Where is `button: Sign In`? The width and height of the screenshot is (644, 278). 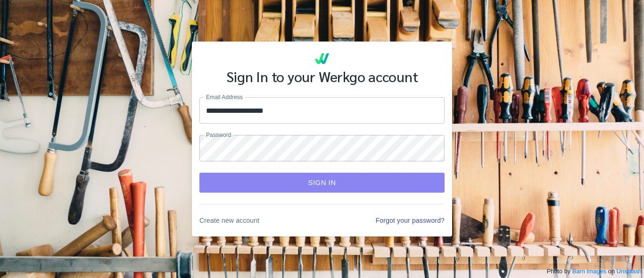
button: Sign In is located at coordinates (322, 182).